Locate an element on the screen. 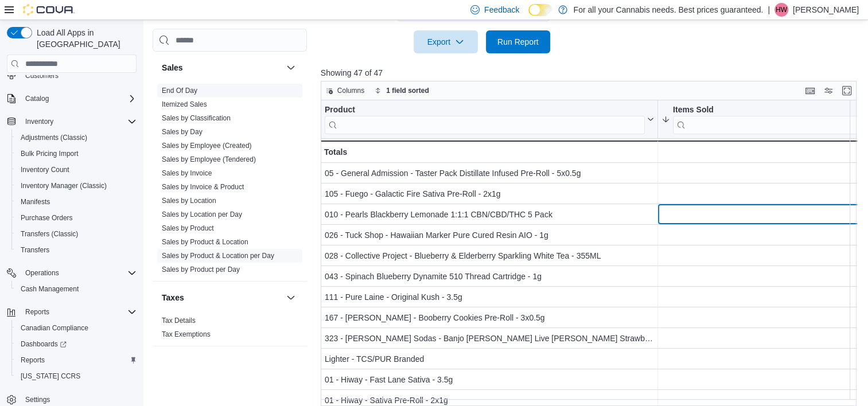 The image size is (868, 406). h3: Sales is located at coordinates (172, 67).